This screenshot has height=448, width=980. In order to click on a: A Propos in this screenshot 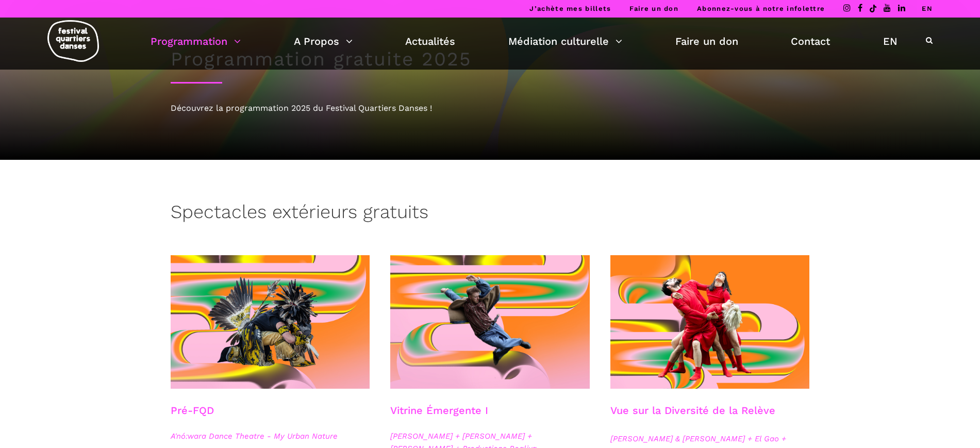, I will do `click(324, 41)`.